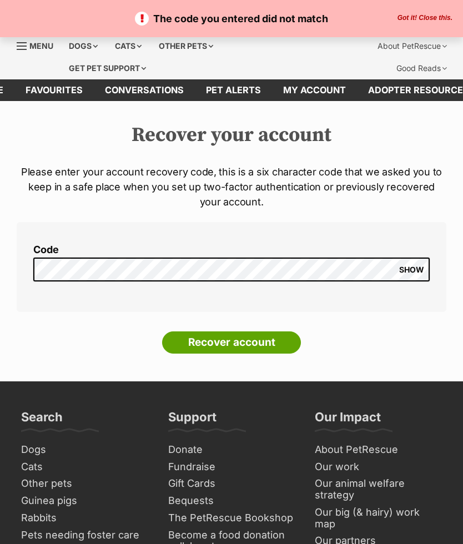 The width and height of the screenshot is (463, 544). I want to click on a: Menu, so click(39, 45).